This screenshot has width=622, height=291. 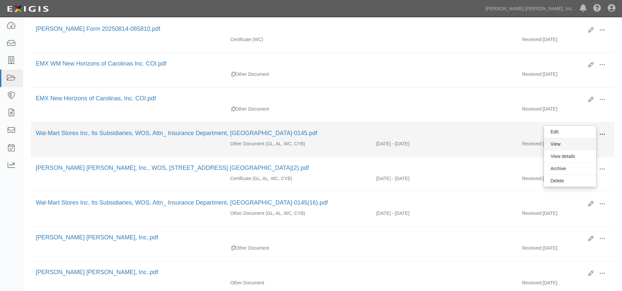 What do you see at coordinates (298, 39) in the screenshot?
I see `div: Workers Compensation/Employers Liability` at bounding box center [298, 39].